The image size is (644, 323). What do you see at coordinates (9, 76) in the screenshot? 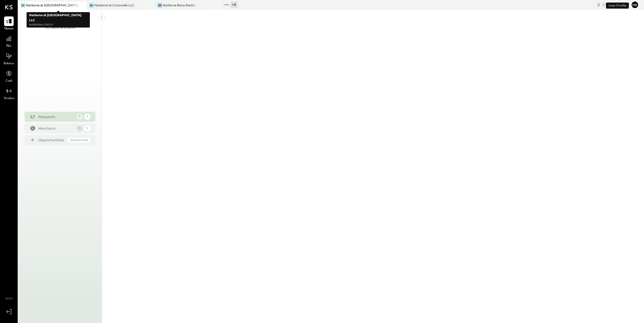
I see `a: Cash` at bounding box center [9, 76].